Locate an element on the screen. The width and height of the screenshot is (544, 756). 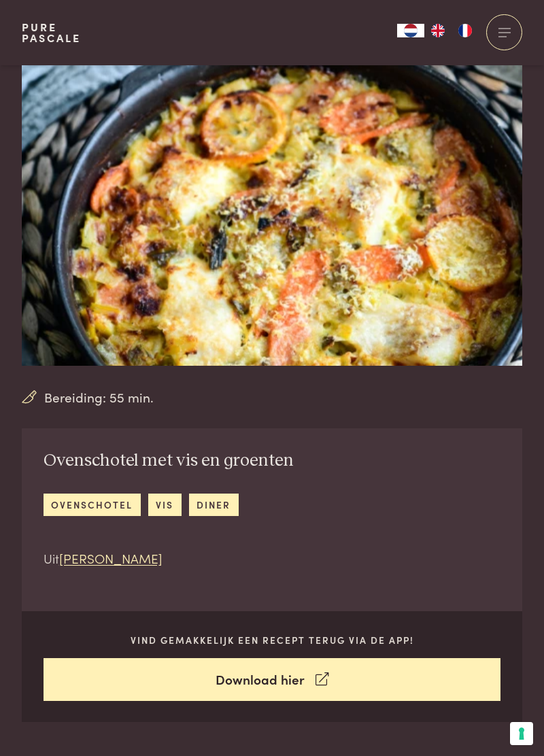
a: PurePascale is located at coordinates (51, 32).